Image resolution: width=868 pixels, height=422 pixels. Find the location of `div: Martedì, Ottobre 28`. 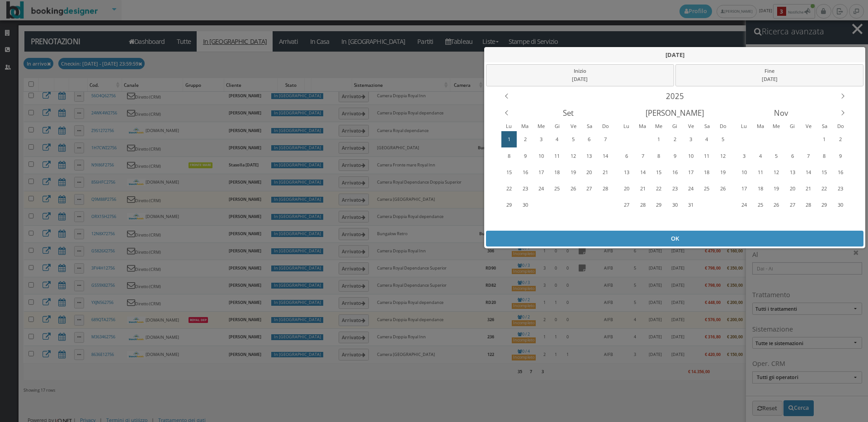

div: Martedì, Ottobre 28 is located at coordinates (760, 139).